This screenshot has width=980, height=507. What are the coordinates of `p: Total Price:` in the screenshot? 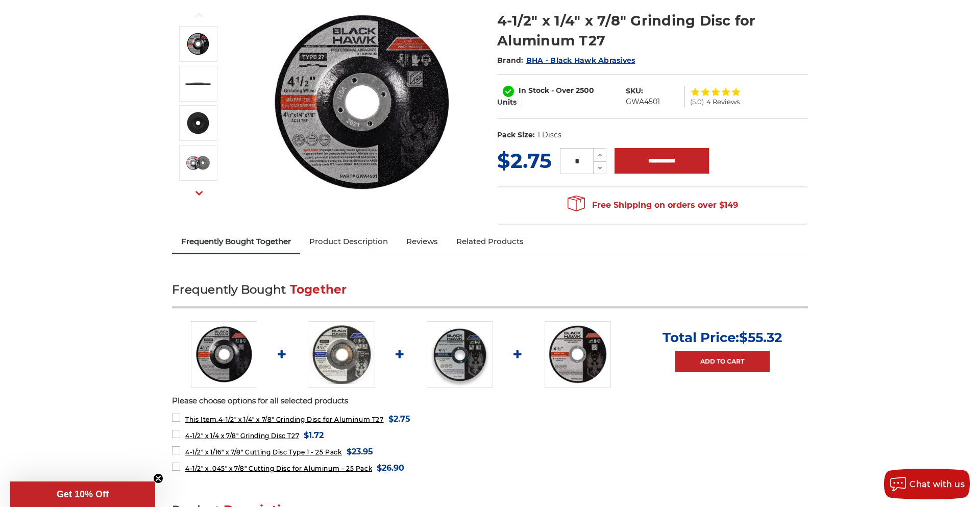 It's located at (722, 338).